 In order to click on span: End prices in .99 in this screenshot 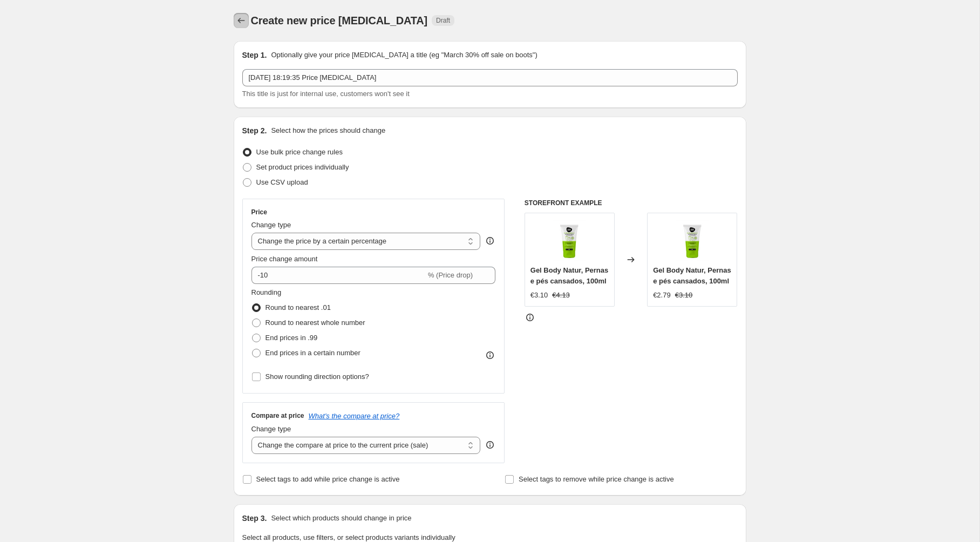, I will do `click(292, 337)`.